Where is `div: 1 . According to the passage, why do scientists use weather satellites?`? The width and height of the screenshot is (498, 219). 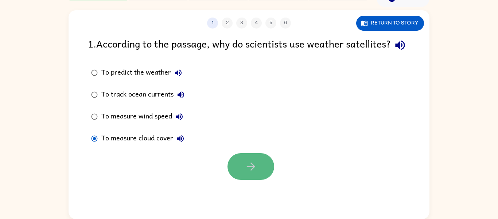 div: 1 . According to the passage, why do scientists use weather satellites? is located at coordinates (249, 45).